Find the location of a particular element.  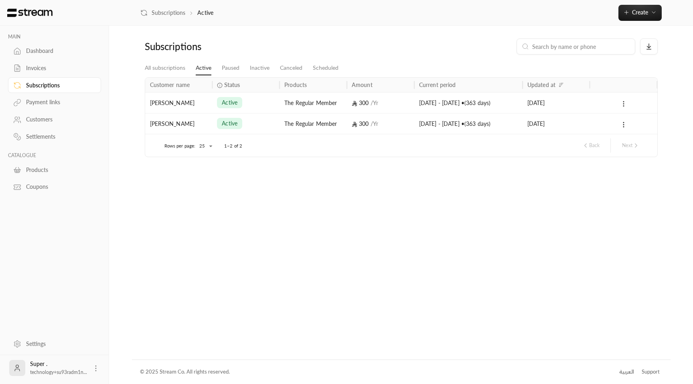

a: Settings is located at coordinates (55, 344).